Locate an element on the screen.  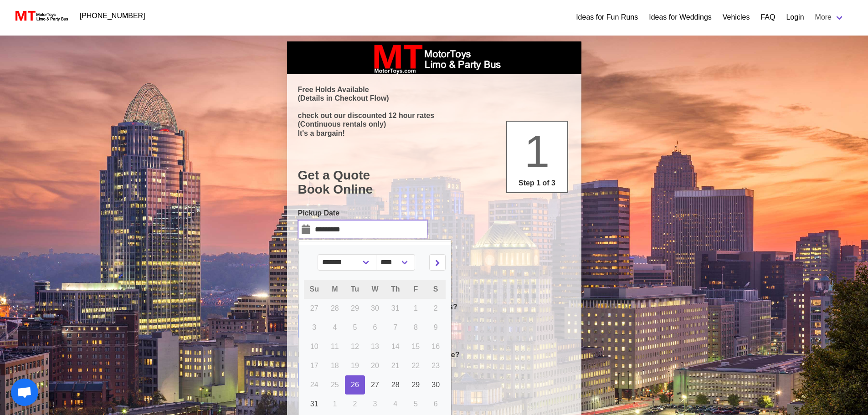
span: 12 is located at coordinates (355, 346).